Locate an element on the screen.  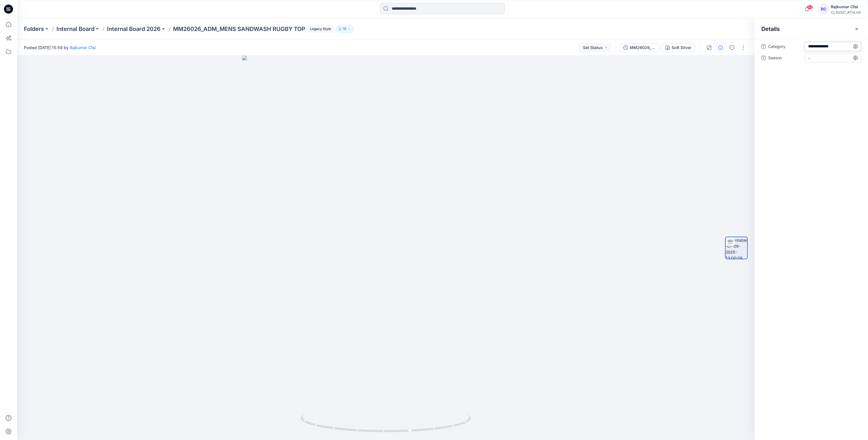
img: turntable-01-09-2025-13:00:08 is located at coordinates (736, 248).